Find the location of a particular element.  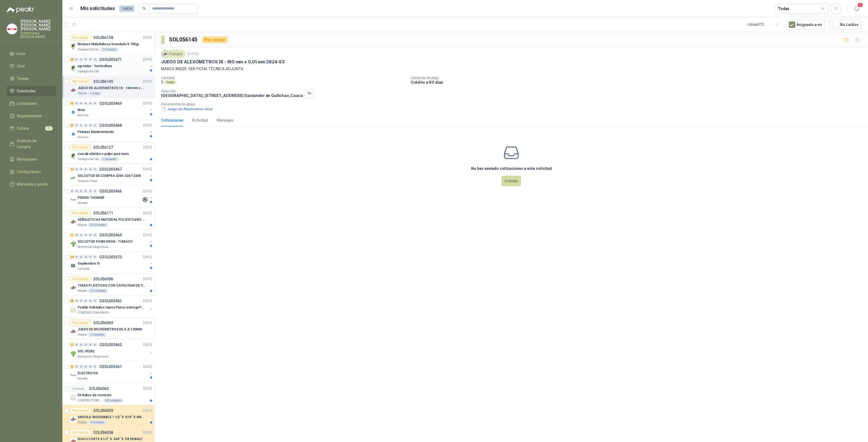

div: 1 is located at coordinates (72, 235).